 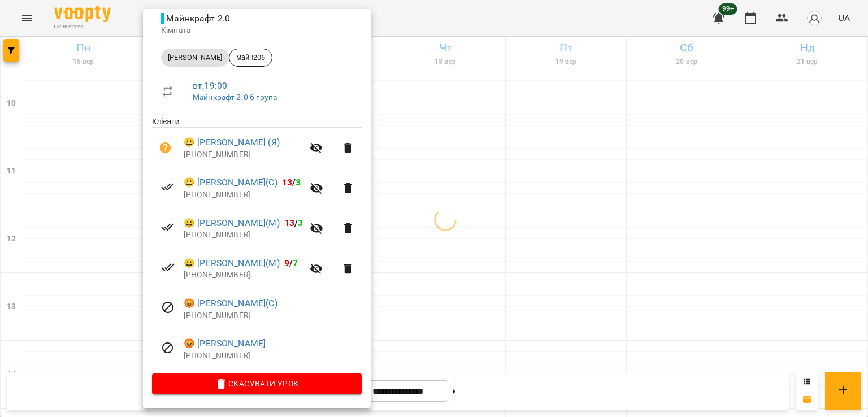 I want to click on span: - Майнкрафт 2.0, so click(x=197, y=18).